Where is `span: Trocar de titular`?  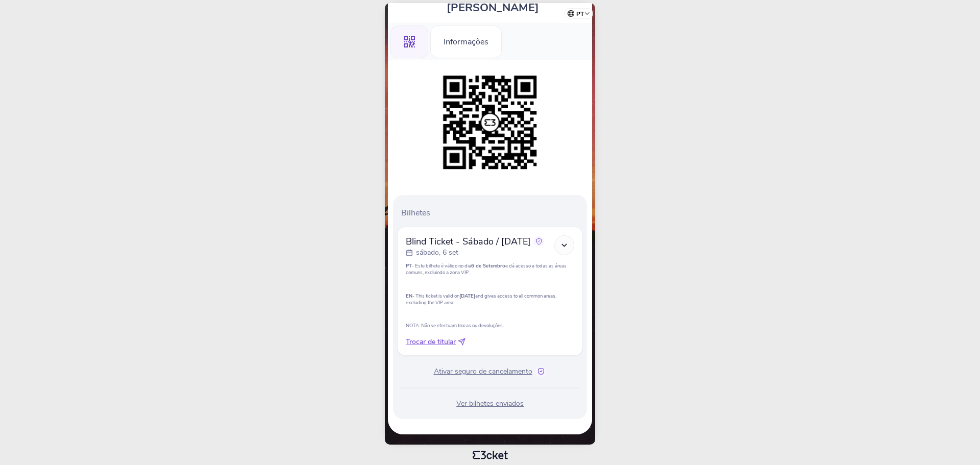 span: Trocar de titular is located at coordinates (430, 341).